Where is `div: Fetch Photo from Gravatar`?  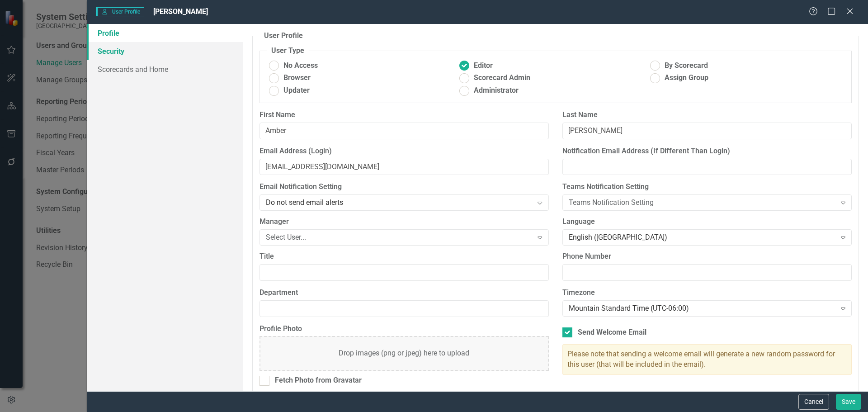
div: Fetch Photo from Gravatar is located at coordinates (318, 380).